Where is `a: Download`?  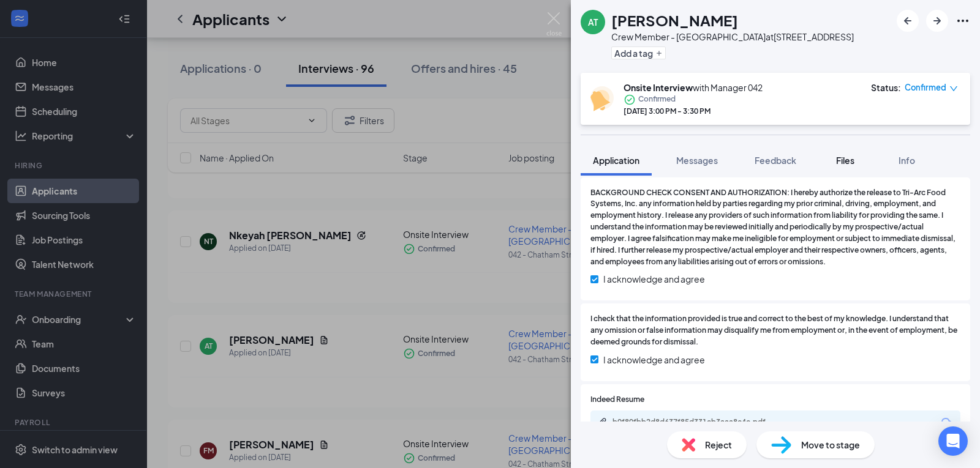
a: Download is located at coordinates (945, 423).